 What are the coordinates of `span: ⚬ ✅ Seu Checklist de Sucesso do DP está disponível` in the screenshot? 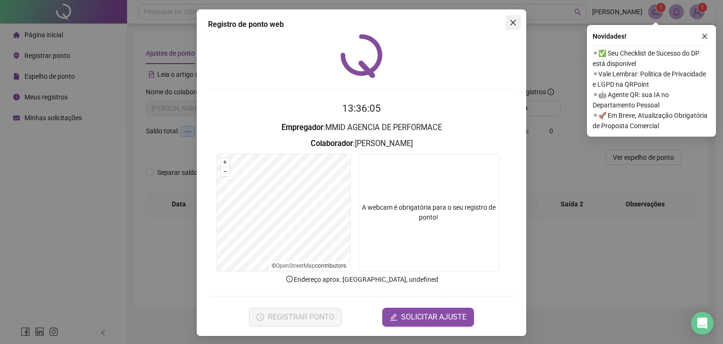 It's located at (651, 58).